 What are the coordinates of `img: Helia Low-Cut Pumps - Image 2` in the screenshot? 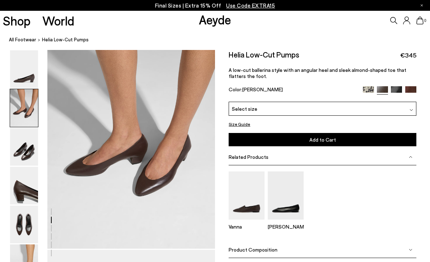 It's located at (24, 108).